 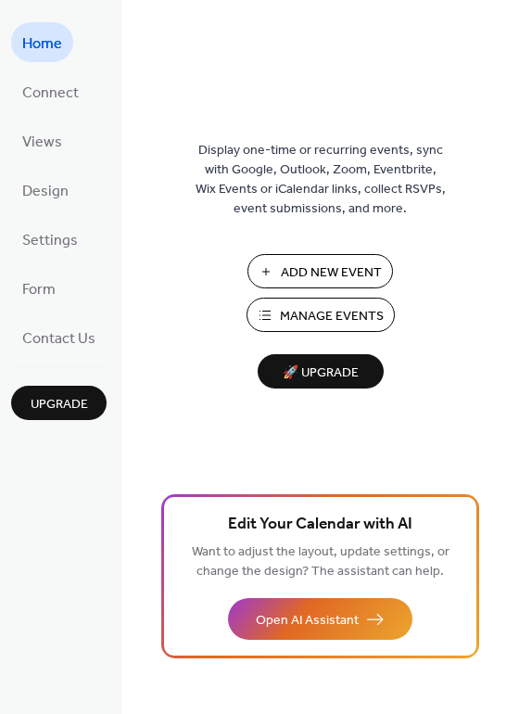 What do you see at coordinates (321, 562) in the screenshot?
I see `span: Want to adjust the layout, update settings, or change the design? The assistant can help.` at bounding box center [321, 562].